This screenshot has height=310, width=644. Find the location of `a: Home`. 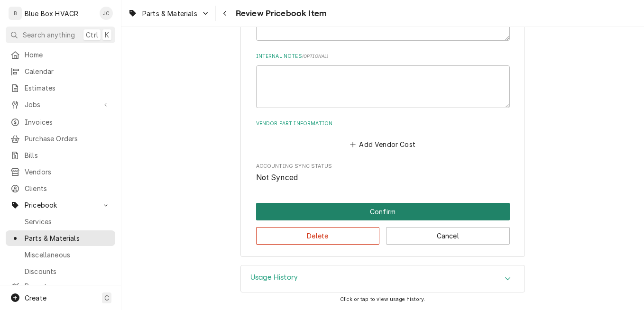

a: Home is located at coordinates (60, 55).